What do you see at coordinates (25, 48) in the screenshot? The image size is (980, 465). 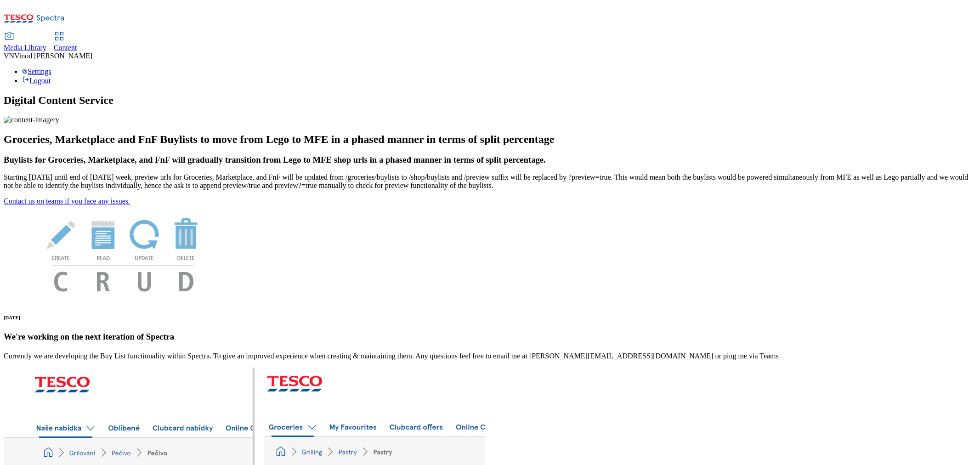 I see `span: Media Library` at bounding box center [25, 48].